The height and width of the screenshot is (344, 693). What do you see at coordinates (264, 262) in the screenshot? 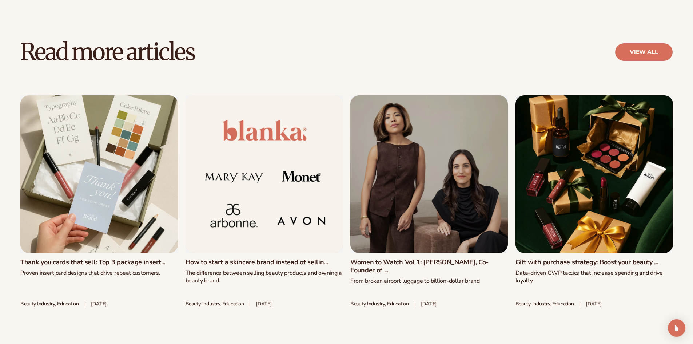
I see `a: How to start a skincare brand instead of sellin...` at bounding box center [264, 262].